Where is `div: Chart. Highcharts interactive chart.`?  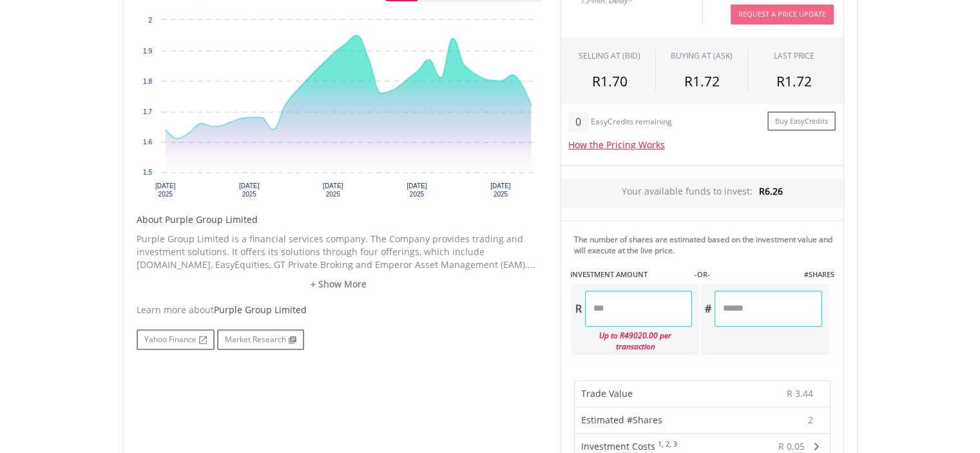
div: Chart. Highcharts interactive chart. is located at coordinates (339, 111).